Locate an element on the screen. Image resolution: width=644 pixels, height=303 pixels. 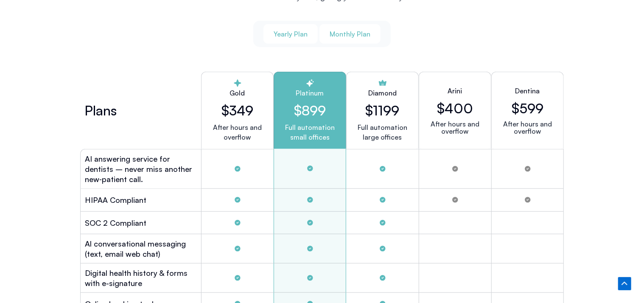
h2: Digital health history & forms with e-signature is located at coordinates (141, 278).